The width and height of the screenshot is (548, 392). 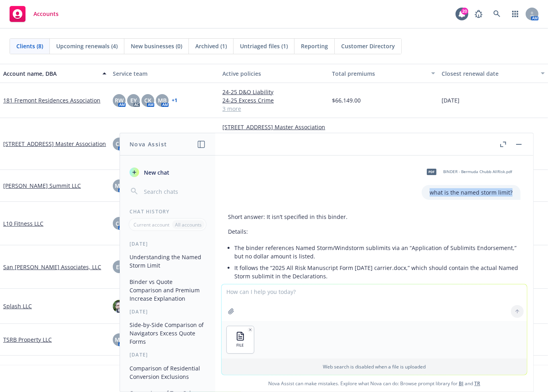 I want to click on p: Details:, so click(x=374, y=231).